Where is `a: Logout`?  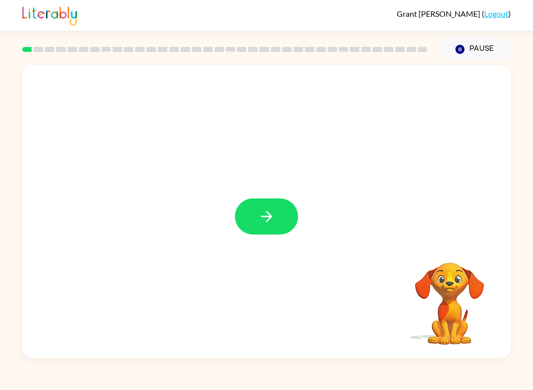 a: Logout is located at coordinates (496, 13).